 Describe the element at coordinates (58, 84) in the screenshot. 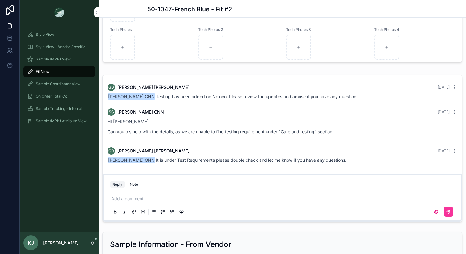

I see `span: Sample Coordinator View` at that location.